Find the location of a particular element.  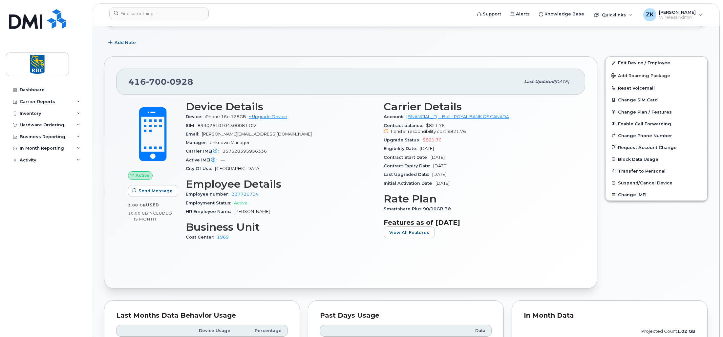

input: Find something... is located at coordinates (159, 13).